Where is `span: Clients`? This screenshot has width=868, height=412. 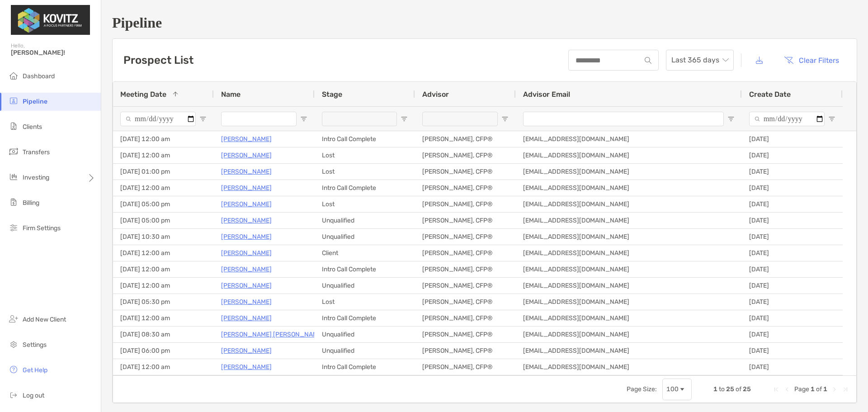 span: Clients is located at coordinates (32, 127).